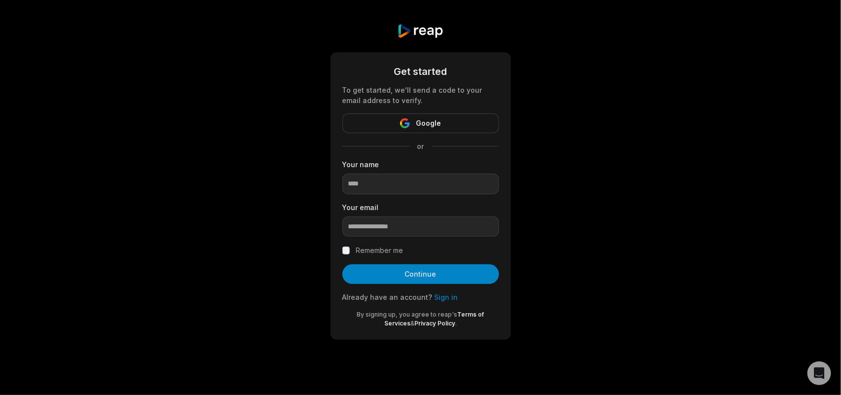 The height and width of the screenshot is (395, 841). Describe the element at coordinates (387, 297) in the screenshot. I see `span: Already have an account?` at that location.